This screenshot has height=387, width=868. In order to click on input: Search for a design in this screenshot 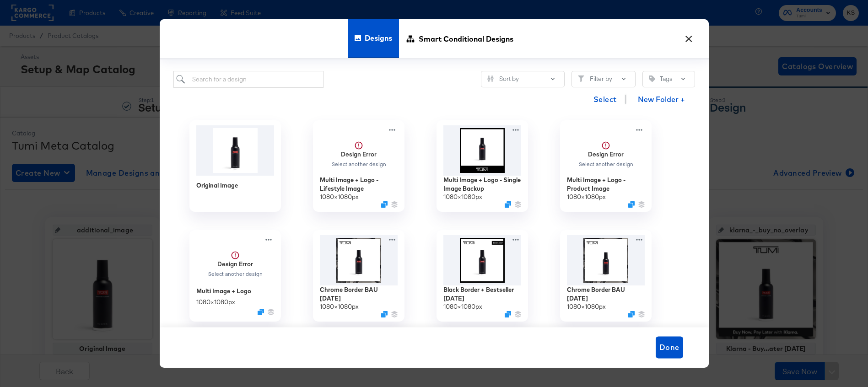, I will do `click(248, 79)`.